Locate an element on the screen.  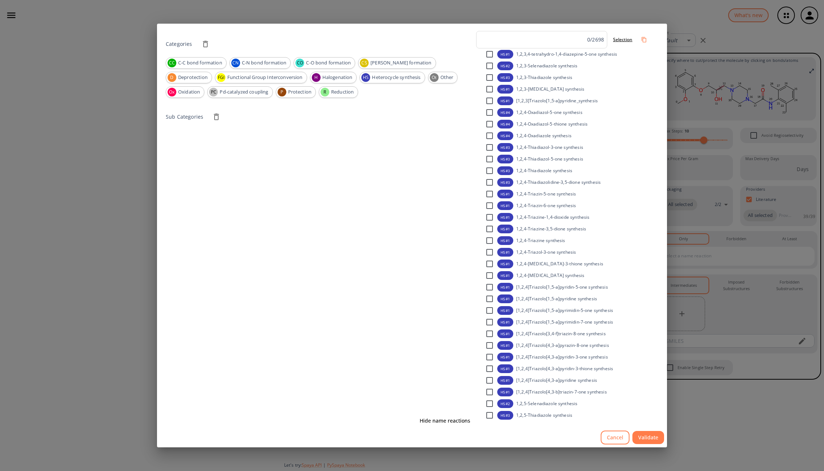
div: CS is located at coordinates (364, 63).